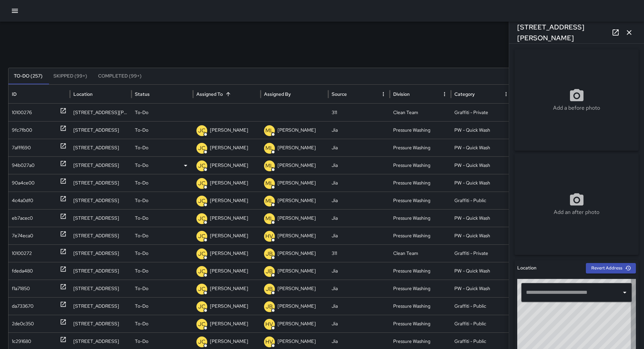  I want to click on div: Clean Team, so click(421, 253).